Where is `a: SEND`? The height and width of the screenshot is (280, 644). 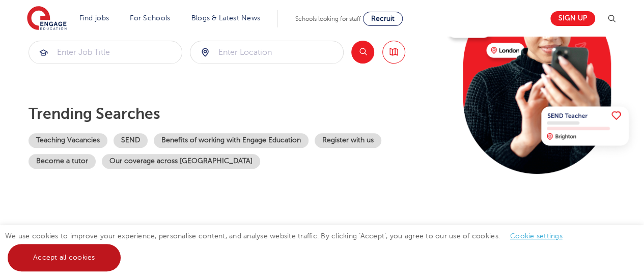 a: SEND is located at coordinates (130, 141).